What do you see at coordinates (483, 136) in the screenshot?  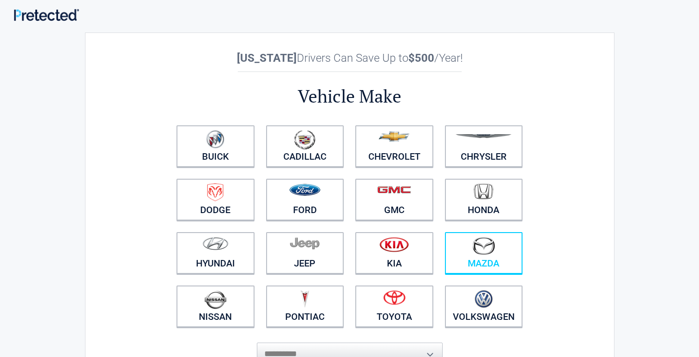 I see `img: chrysler` at bounding box center [483, 136].